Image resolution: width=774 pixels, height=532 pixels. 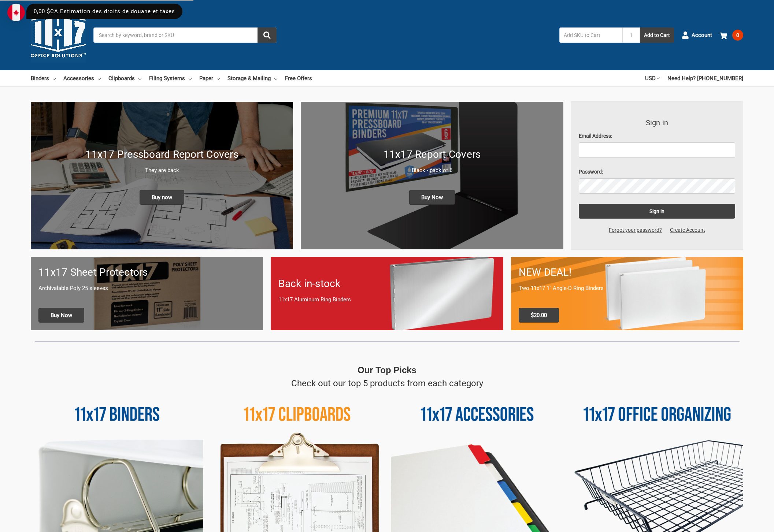 What do you see at coordinates (58, 35) in the screenshot?
I see `img: 11x17.com` at bounding box center [58, 35].